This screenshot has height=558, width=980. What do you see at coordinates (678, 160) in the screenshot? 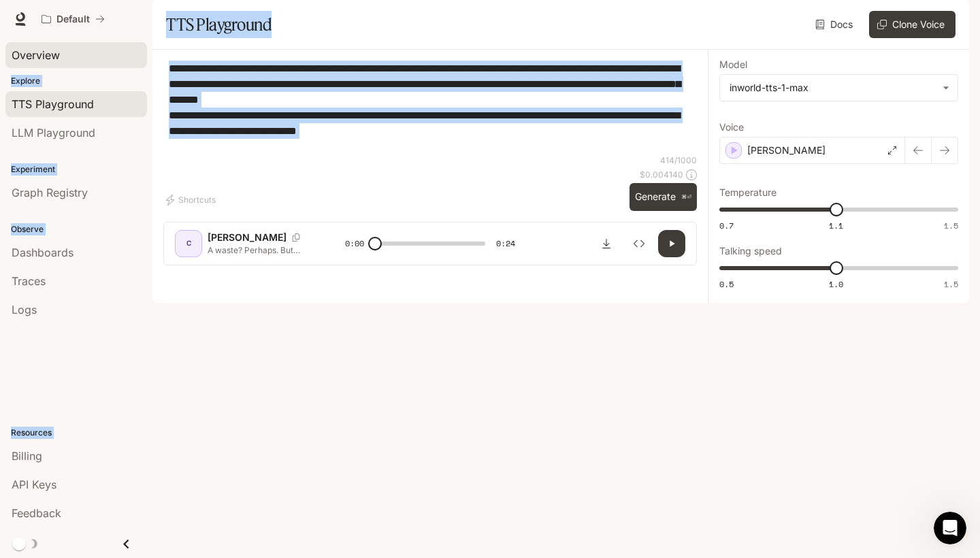
I see `p: 414 / 1000` at bounding box center [678, 160].